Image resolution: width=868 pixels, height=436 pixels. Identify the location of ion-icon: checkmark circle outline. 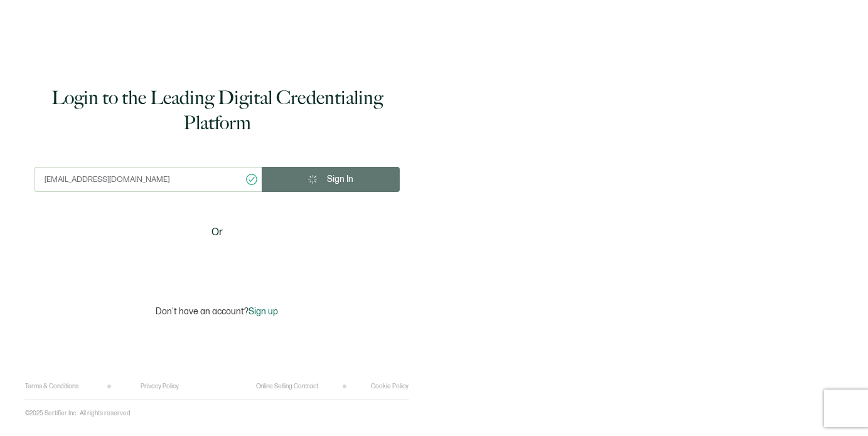
(252, 179).